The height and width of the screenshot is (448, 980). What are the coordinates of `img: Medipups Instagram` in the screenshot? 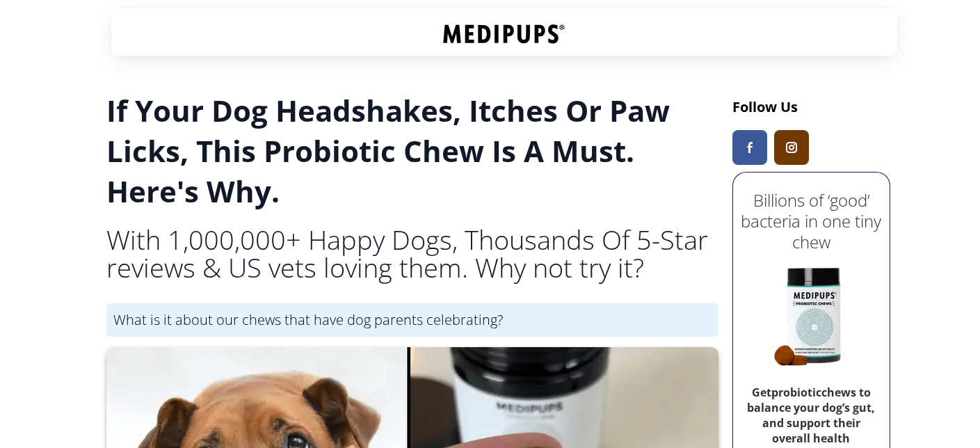 It's located at (791, 147).